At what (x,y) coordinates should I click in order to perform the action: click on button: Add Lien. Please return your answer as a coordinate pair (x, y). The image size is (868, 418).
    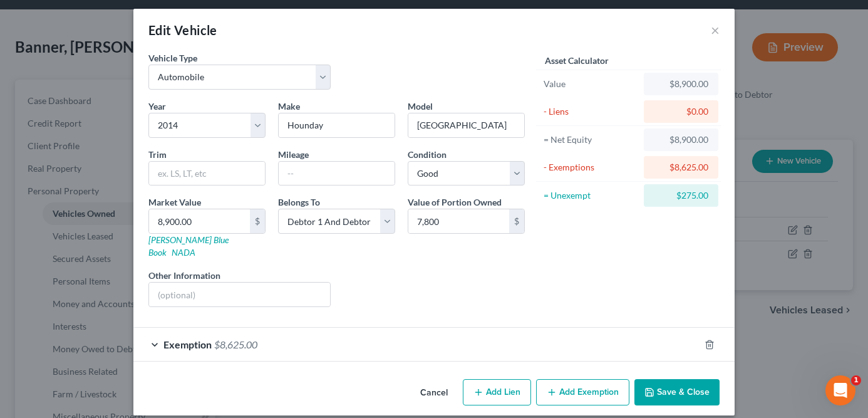
    Looking at the image, I should click on (497, 392).